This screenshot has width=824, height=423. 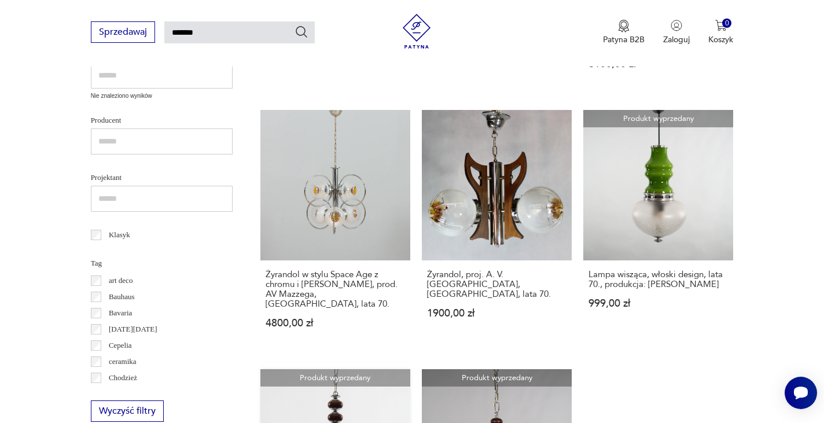 What do you see at coordinates (161, 263) in the screenshot?
I see `p: Tag` at bounding box center [161, 263].